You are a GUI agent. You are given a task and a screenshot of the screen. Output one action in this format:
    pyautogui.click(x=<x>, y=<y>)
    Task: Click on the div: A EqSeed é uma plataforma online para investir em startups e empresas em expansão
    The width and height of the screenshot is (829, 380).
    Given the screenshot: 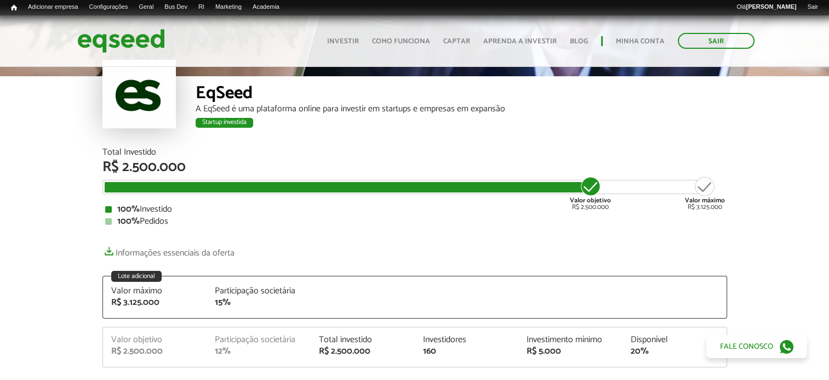 What is the action you would take?
    pyautogui.click(x=461, y=109)
    